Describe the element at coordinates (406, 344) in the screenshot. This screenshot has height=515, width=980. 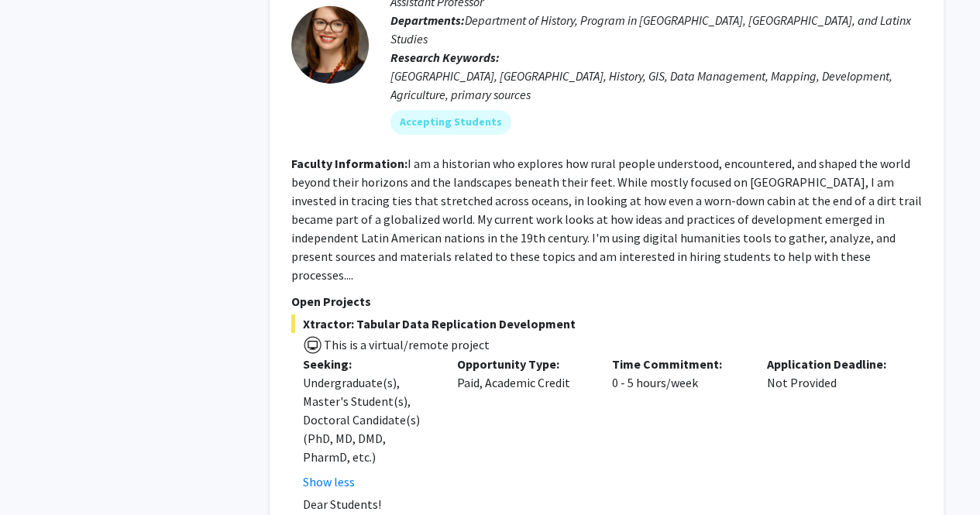
I see `span: This is a virtual/remote project` at that location.